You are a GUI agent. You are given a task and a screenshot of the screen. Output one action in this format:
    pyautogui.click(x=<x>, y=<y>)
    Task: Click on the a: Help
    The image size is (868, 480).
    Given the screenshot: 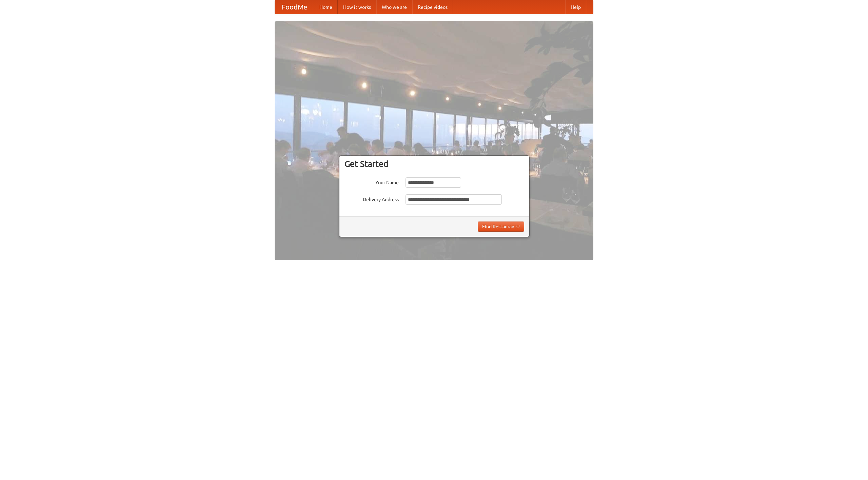 What is the action you would take?
    pyautogui.click(x=576, y=7)
    